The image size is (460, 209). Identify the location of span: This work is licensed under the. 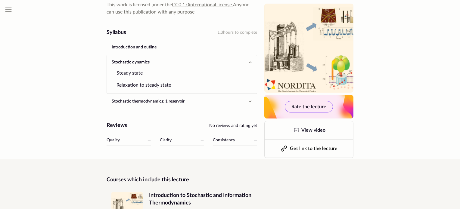
(139, 5).